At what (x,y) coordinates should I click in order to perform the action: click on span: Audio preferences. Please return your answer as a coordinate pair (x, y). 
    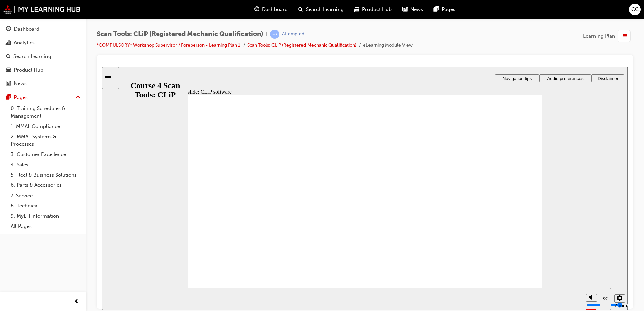
    Looking at the image, I should click on (463, 11).